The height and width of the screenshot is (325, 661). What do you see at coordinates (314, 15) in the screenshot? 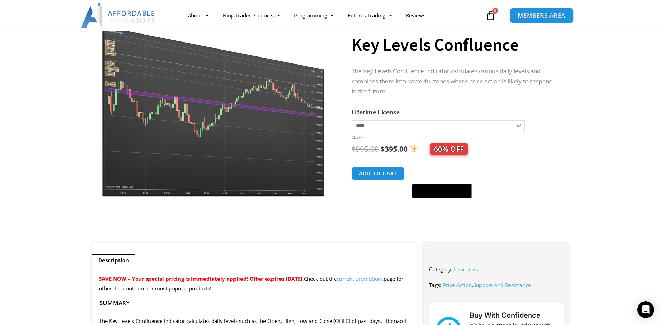
I see `a: Programming` at bounding box center [314, 15].